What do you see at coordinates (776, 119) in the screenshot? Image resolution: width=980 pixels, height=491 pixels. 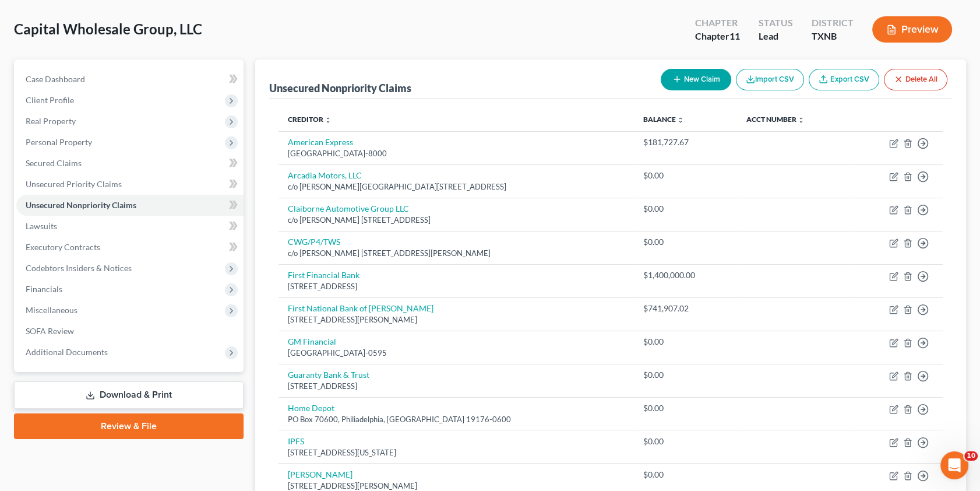 I see `a: Acct Number unfold_more` at bounding box center [776, 119].